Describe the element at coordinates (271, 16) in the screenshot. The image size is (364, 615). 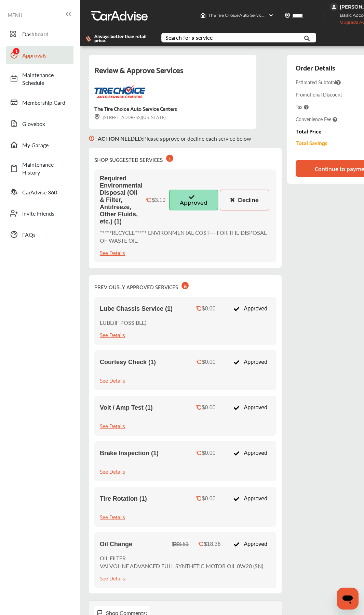
I see `img: header-down-arrow.9dd2ce7d.svg` at that location.